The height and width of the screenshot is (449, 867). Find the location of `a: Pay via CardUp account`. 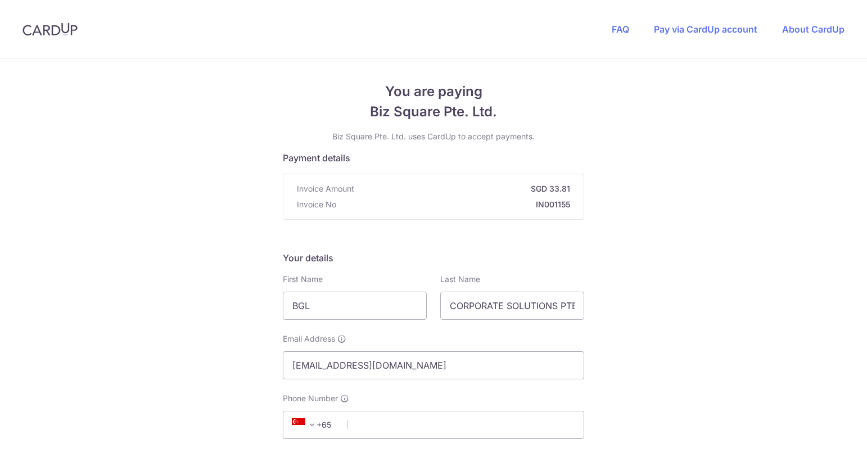

a: Pay via CardUp account is located at coordinates (705, 29).